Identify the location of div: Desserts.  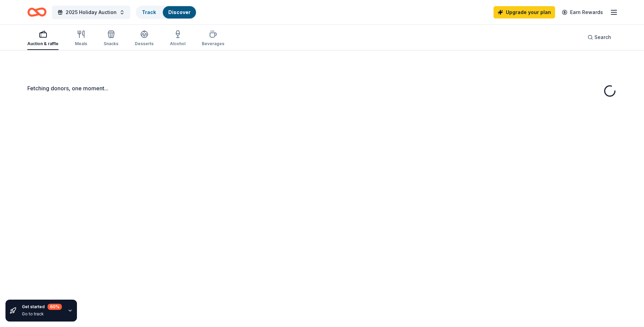
(144, 44).